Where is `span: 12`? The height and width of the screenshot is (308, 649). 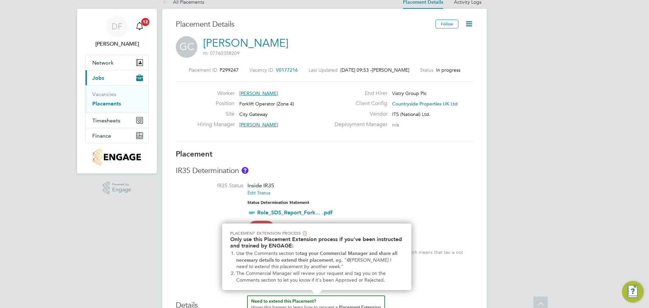 span: 12 is located at coordinates (145, 22).